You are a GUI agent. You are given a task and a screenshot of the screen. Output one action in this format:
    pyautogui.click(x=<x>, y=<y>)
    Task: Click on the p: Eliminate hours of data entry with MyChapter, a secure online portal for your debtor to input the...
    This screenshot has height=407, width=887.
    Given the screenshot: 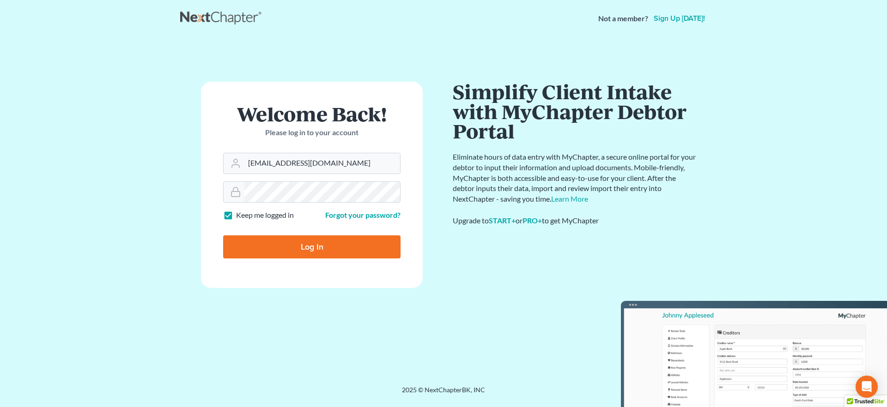 What is the action you would take?
    pyautogui.click(x=575, y=178)
    